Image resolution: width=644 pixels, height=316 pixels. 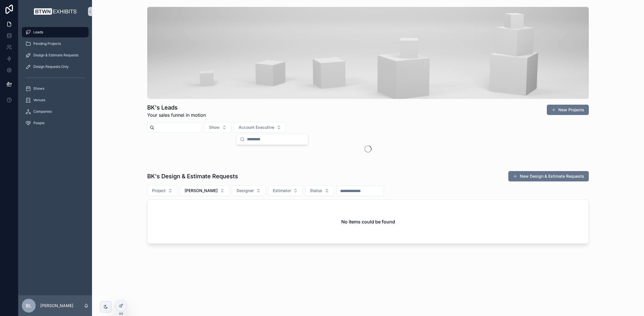 What do you see at coordinates (245, 191) in the screenshot?
I see `span: Designer` at bounding box center [245, 191].